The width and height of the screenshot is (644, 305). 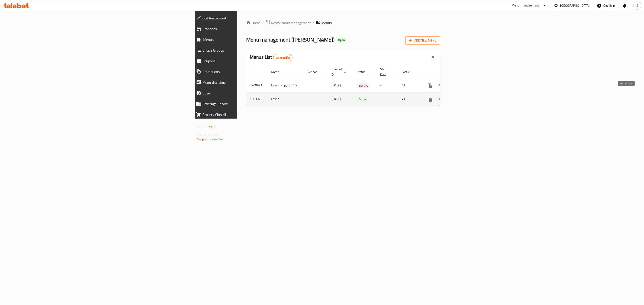 I want to click on div: Total records count, so click(x=283, y=58).